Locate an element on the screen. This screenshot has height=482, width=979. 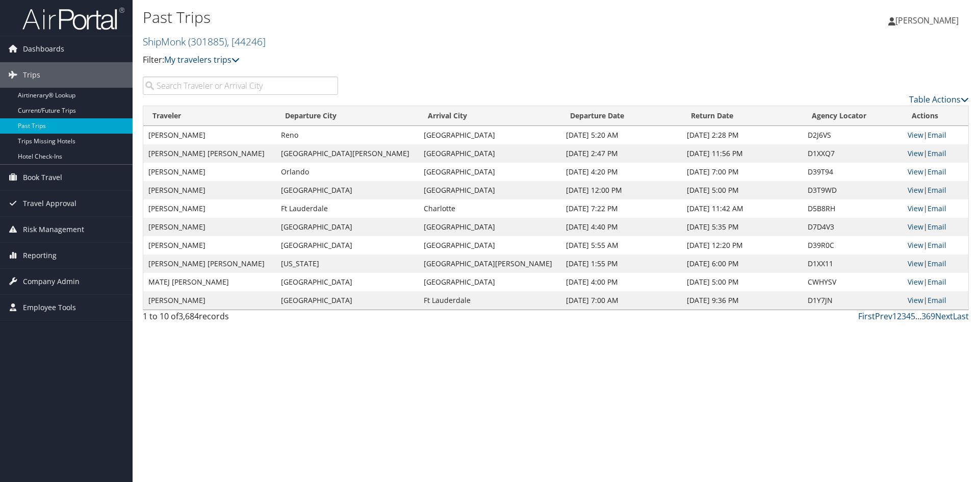
th: Arrival City: activate to sort column ascending is located at coordinates (490, 116).